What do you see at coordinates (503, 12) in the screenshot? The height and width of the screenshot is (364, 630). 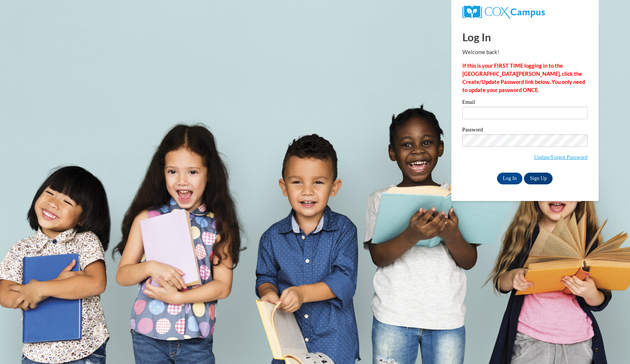 I see `img: COX Campus` at bounding box center [503, 12].